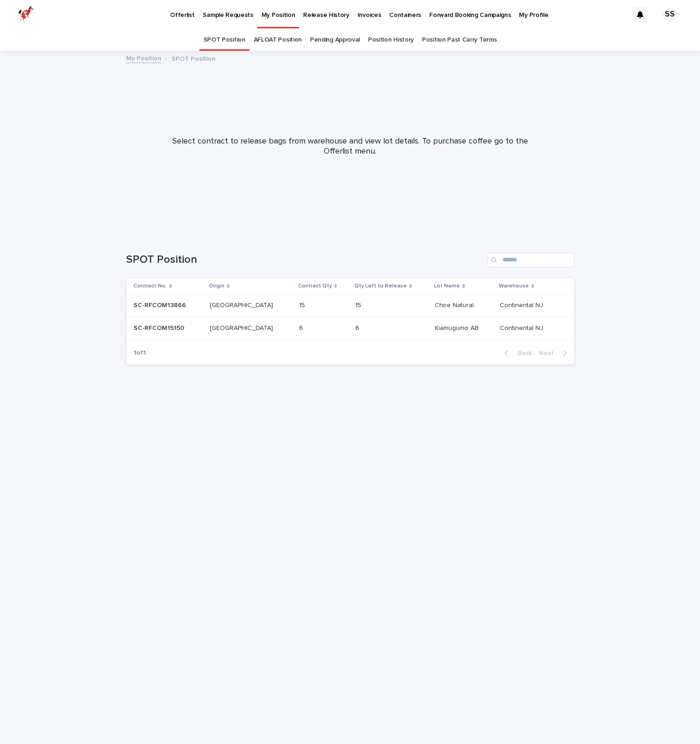 This screenshot has height=744, width=700. What do you see at coordinates (458, 327) in the screenshot?
I see `p: Kiamugumo AB` at bounding box center [458, 327].